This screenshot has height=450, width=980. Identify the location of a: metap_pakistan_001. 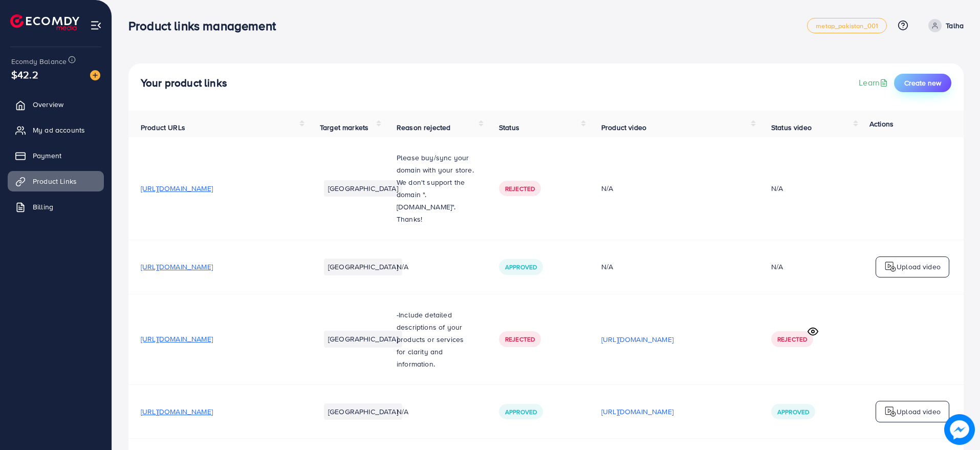
(847, 26).